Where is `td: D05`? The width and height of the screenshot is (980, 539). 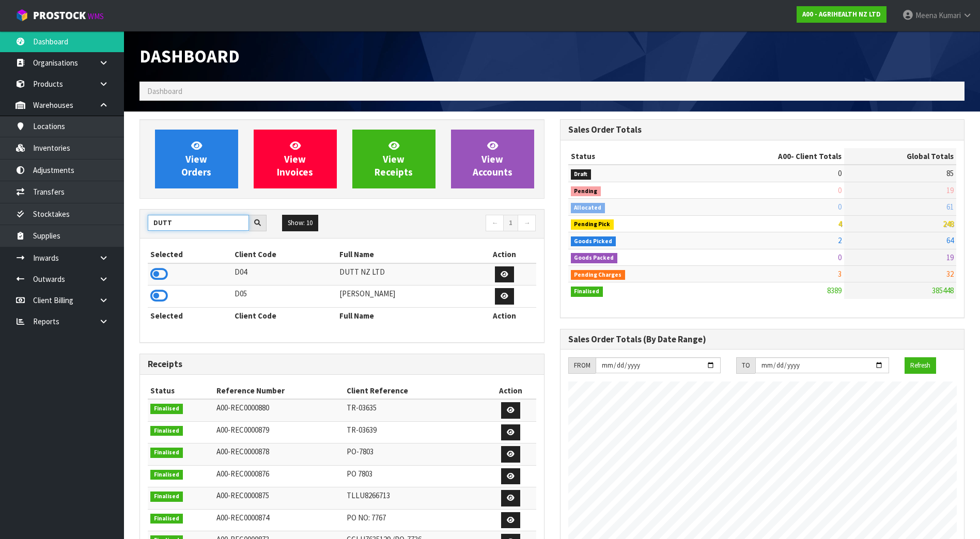 td: D05 is located at coordinates (284, 297).